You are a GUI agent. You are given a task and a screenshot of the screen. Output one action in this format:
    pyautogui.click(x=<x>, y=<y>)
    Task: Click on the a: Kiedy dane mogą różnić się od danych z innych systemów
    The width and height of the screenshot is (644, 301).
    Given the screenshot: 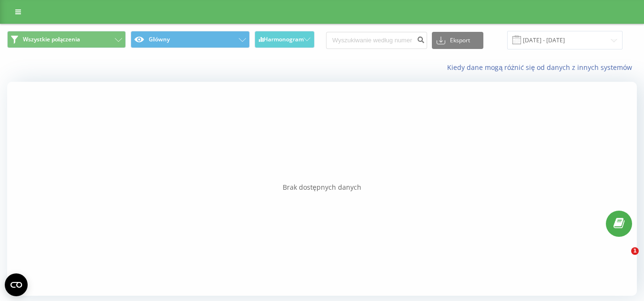 What is the action you would take?
    pyautogui.click(x=542, y=67)
    